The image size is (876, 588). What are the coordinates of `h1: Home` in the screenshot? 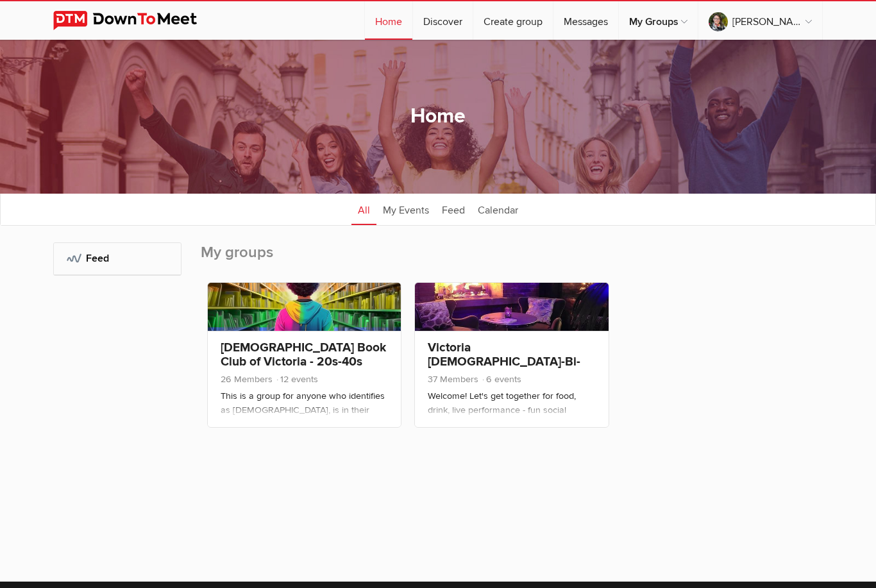 It's located at (438, 117).